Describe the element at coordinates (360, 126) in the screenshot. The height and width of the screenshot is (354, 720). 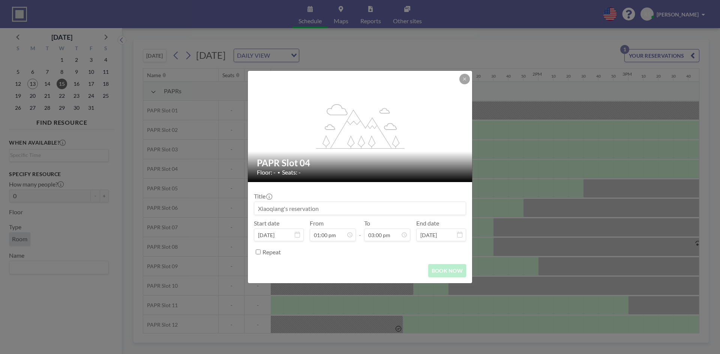
I see `g: flex-grow: 1.2;` at that location.